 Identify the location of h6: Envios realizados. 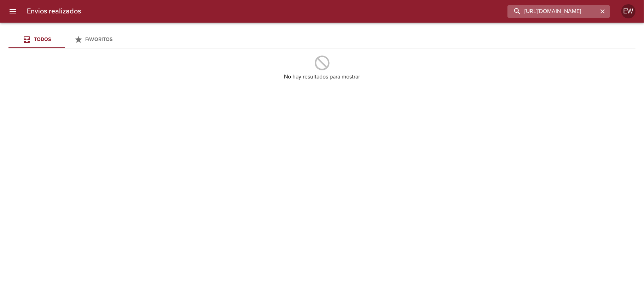
(54, 12).